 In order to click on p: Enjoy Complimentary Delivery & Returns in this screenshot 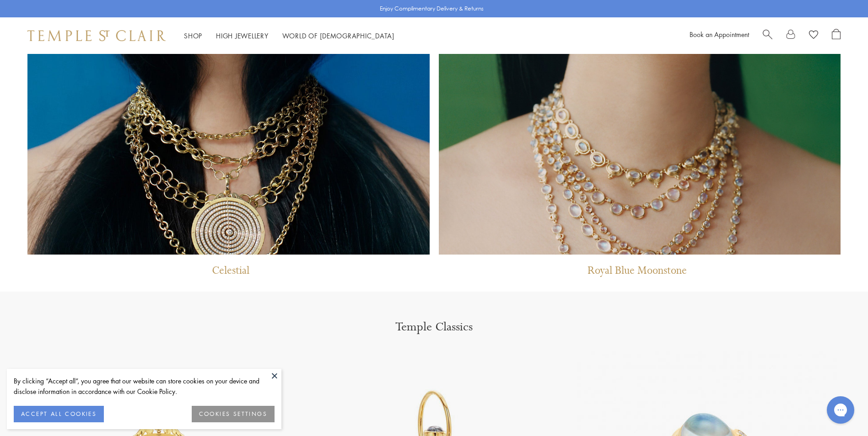, I will do `click(431, 8)`.